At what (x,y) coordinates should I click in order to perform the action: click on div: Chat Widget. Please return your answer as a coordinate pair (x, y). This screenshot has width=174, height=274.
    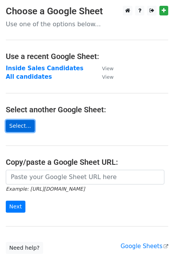
    Looking at the image, I should click on (155, 256).